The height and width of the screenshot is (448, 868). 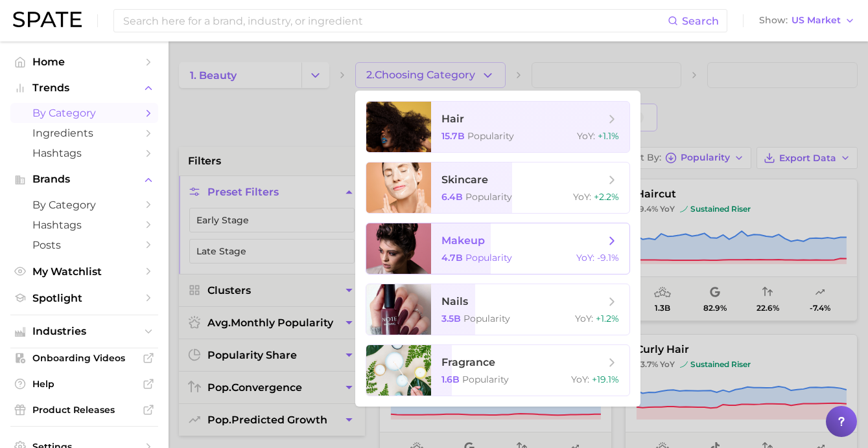 I want to click on a: Product Releases, so click(x=84, y=410).